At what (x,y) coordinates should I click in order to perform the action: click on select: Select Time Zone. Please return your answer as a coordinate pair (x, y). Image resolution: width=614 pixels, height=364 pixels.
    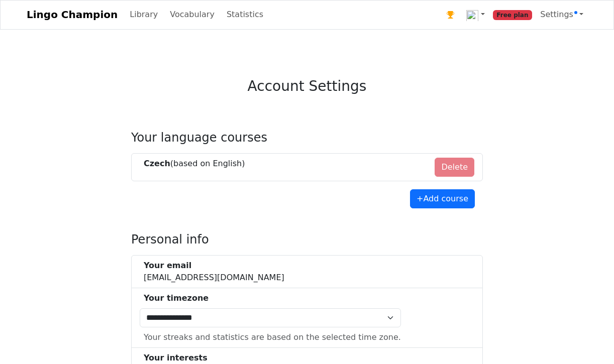
    Looking at the image, I should click on (271, 318).